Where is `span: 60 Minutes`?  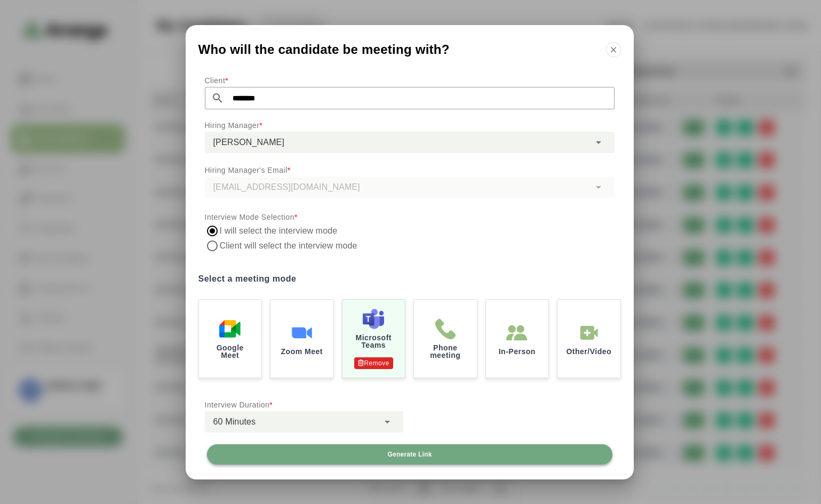 span: 60 Minutes is located at coordinates (235, 422).